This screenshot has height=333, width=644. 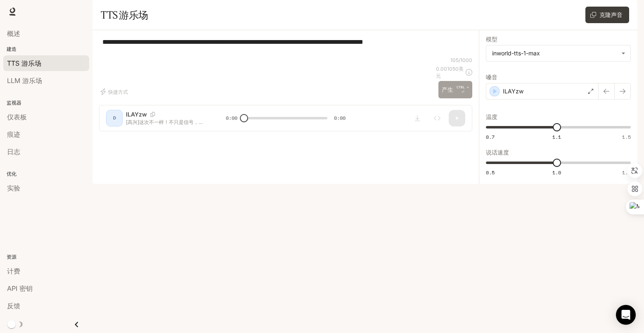 What do you see at coordinates (498, 152) in the screenshot?
I see `font: 说话速度` at bounding box center [498, 152].